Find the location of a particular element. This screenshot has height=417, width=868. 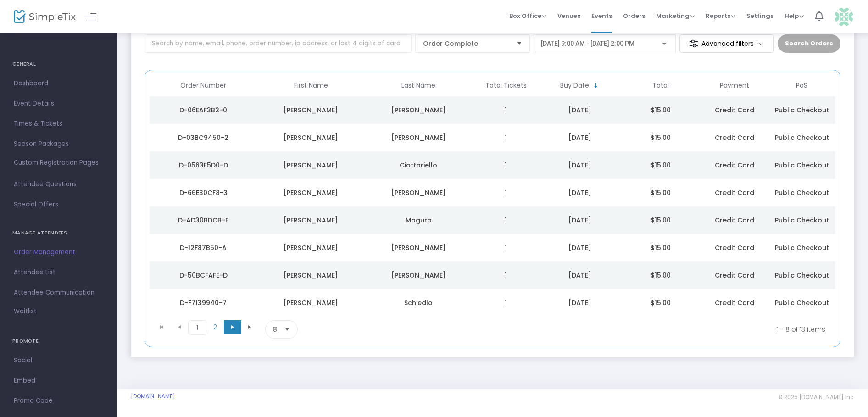

div: D-0563E5D0-D is located at coordinates (203, 165).